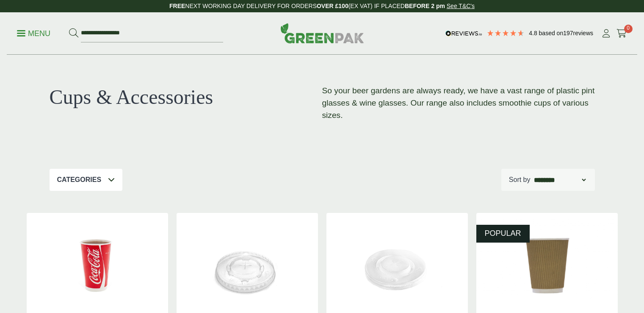  I want to click on span: 197, so click(568, 33).